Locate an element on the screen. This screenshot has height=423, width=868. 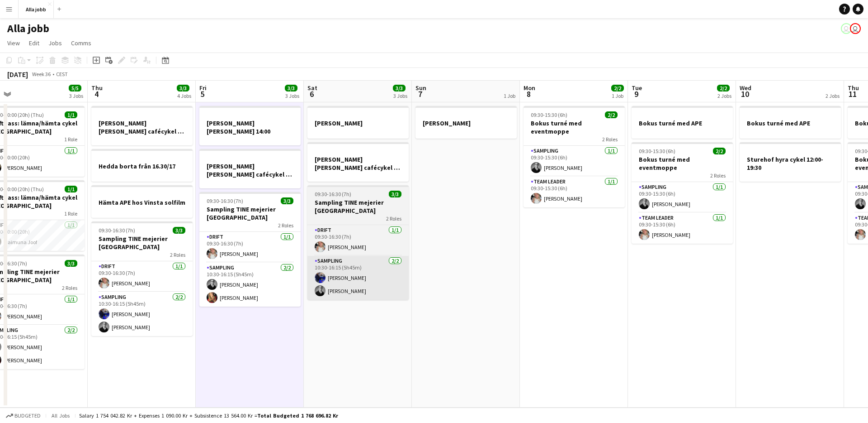
span: 8 is located at coordinates (529, 93).